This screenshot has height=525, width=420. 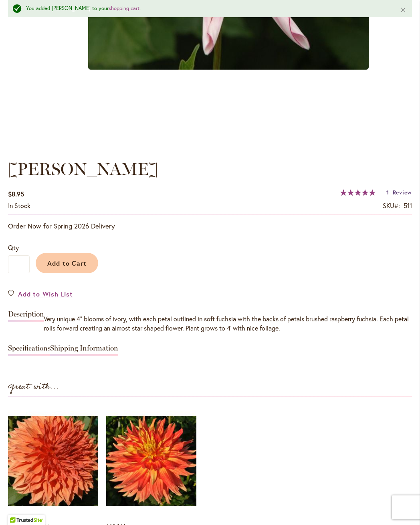 I want to click on a: Add to Wish List, so click(x=40, y=294).